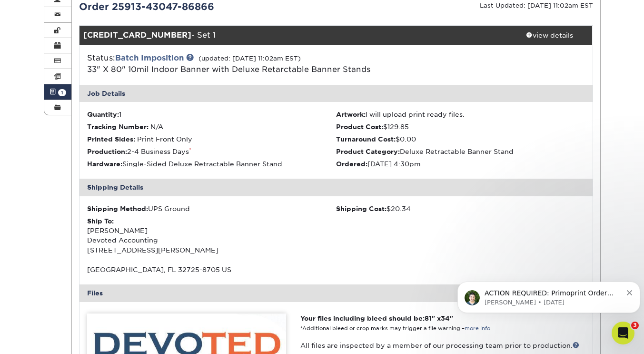  What do you see at coordinates (104, 164) in the screenshot?
I see `strong: Hardware:` at bounding box center [104, 164].